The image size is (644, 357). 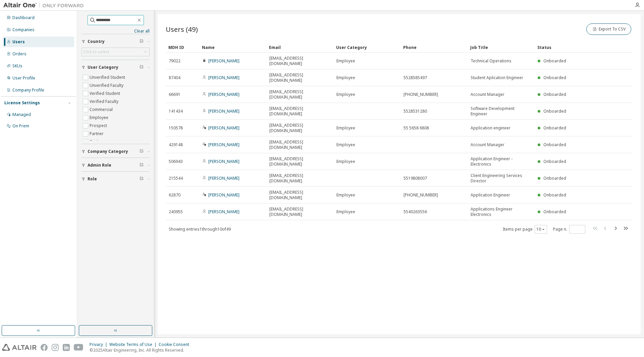 I want to click on div: Name, so click(x=233, y=47).